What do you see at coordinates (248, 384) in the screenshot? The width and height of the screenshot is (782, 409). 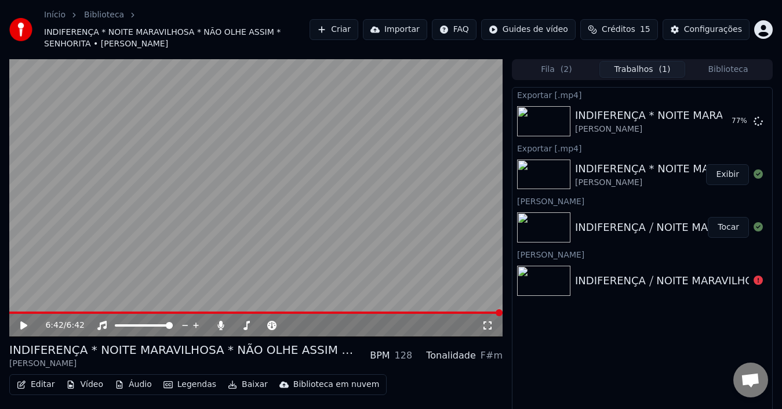 I see `button: Baixar` at bounding box center [248, 384].